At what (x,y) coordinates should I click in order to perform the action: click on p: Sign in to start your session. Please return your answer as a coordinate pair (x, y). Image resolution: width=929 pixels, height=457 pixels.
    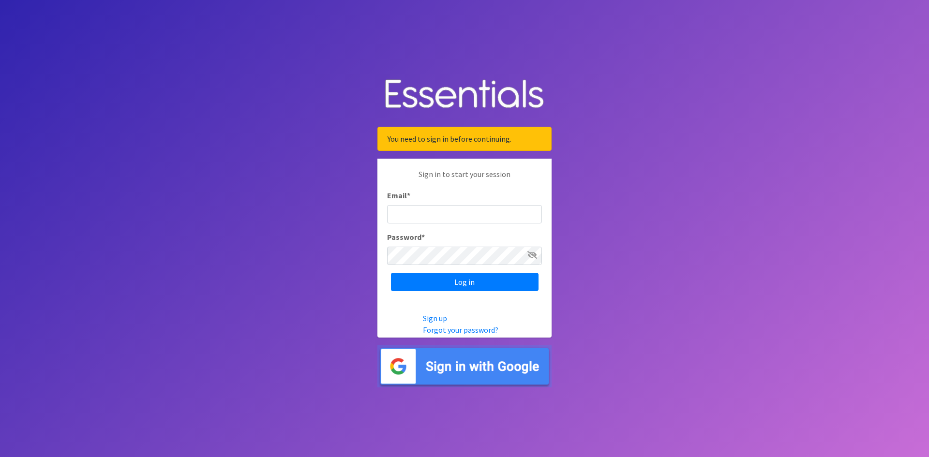
    Looking at the image, I should click on (465, 179).